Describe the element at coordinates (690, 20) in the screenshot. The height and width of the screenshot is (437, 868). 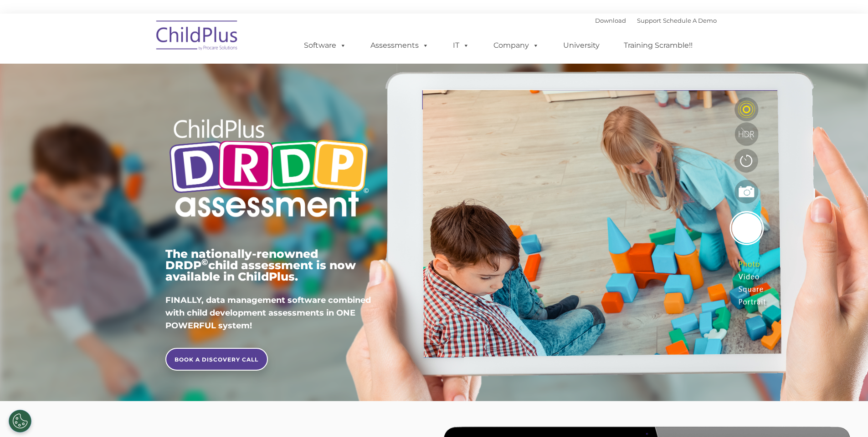
I see `a: Schedule A Demo` at that location.